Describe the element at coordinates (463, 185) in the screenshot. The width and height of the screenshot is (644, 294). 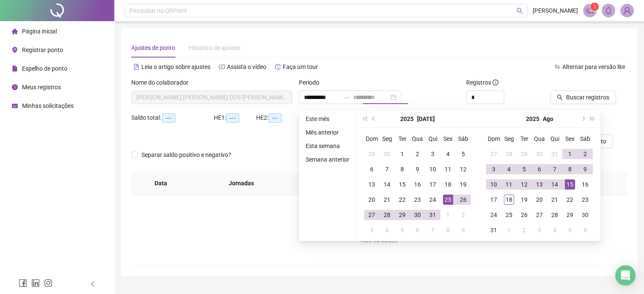
I see `div: 19` at that location.